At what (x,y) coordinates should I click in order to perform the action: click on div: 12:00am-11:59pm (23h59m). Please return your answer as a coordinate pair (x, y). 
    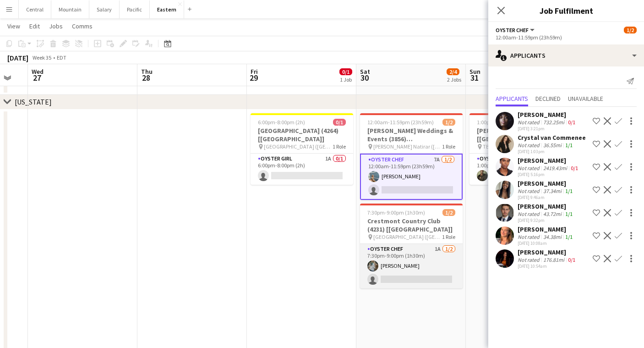
    Looking at the image, I should click on (566, 37).